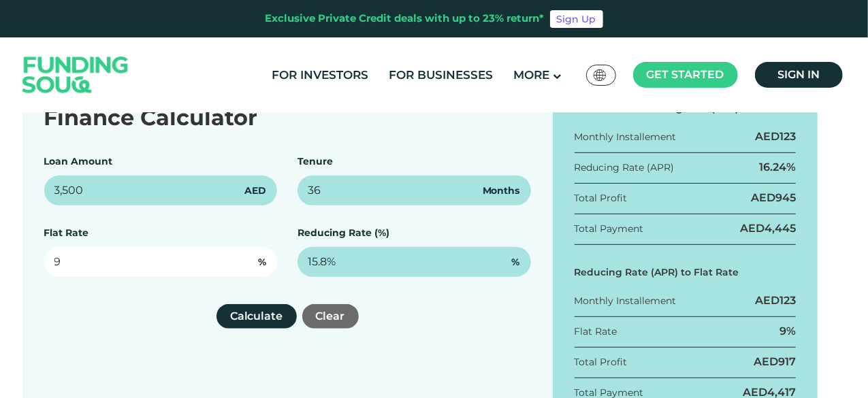 The height and width of the screenshot is (398, 868). What do you see at coordinates (610, 229) in the screenshot?
I see `div: Total Payment` at bounding box center [610, 229].